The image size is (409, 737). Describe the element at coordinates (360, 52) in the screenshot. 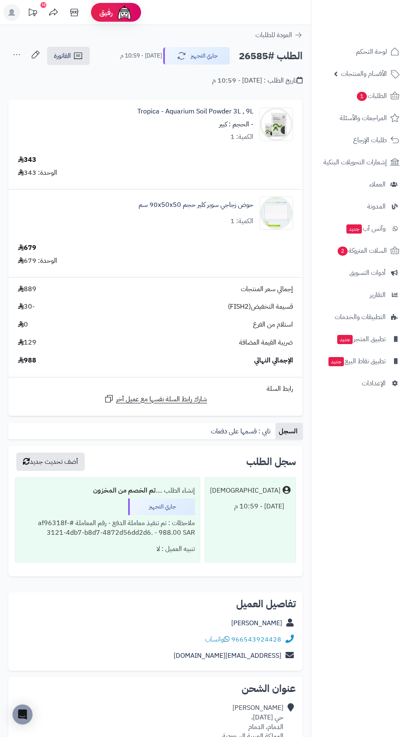

I see `a: لوحة التحكم` at that location.